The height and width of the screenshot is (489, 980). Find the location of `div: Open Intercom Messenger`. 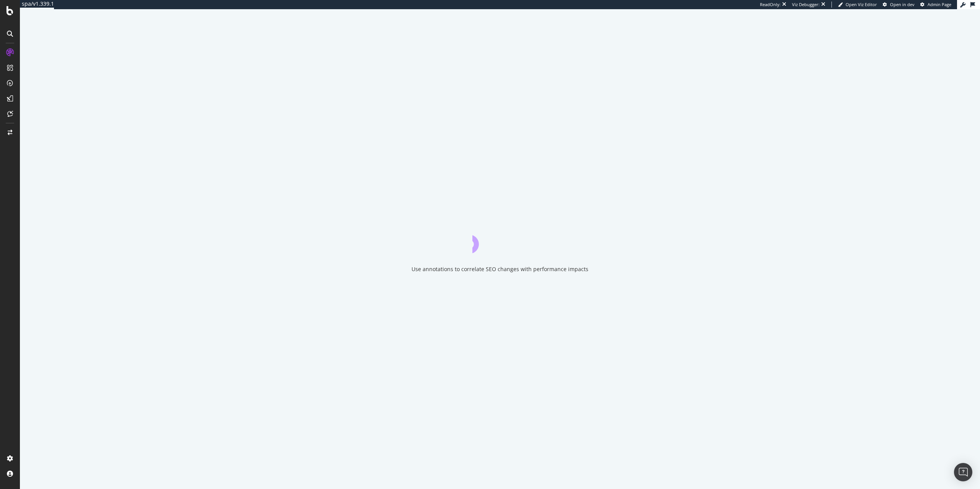

div: Open Intercom Messenger is located at coordinates (963, 472).